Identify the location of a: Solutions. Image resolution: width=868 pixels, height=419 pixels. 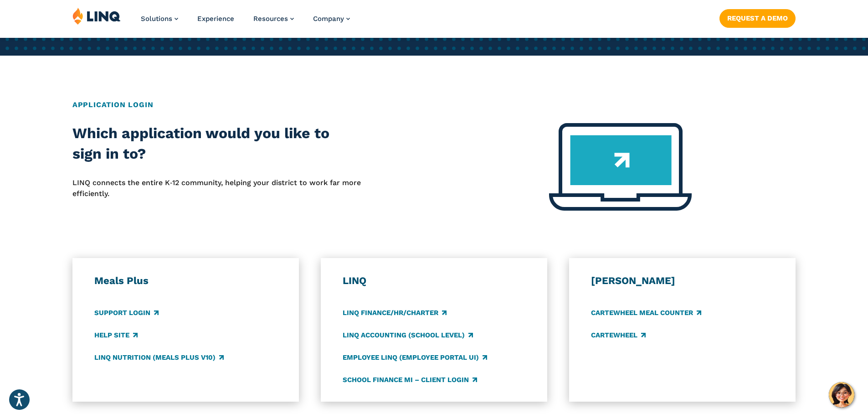
(160, 18).